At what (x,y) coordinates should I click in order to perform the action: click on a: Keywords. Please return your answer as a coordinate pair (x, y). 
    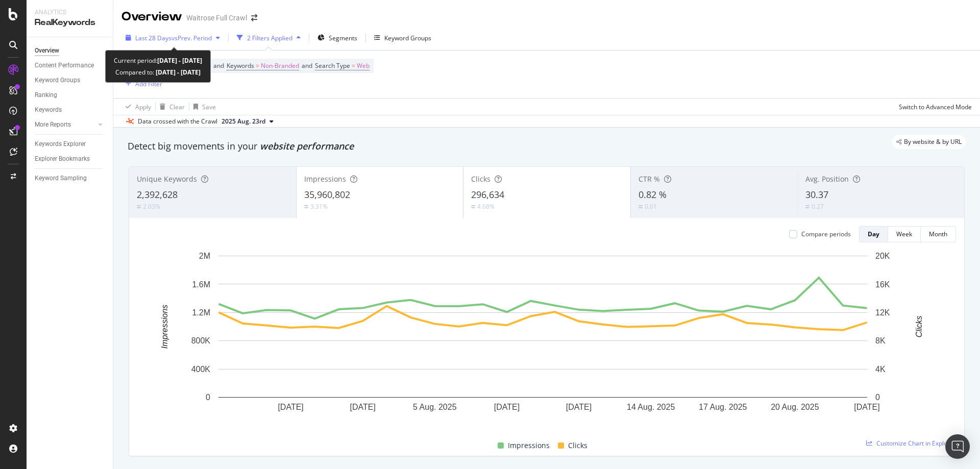
    Looking at the image, I should click on (70, 110).